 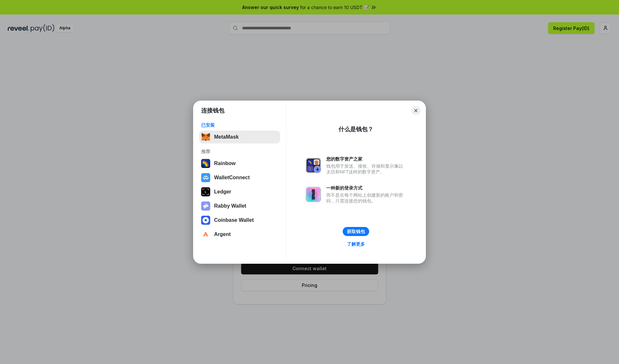 I want to click on div: Rainbow, so click(x=225, y=164).